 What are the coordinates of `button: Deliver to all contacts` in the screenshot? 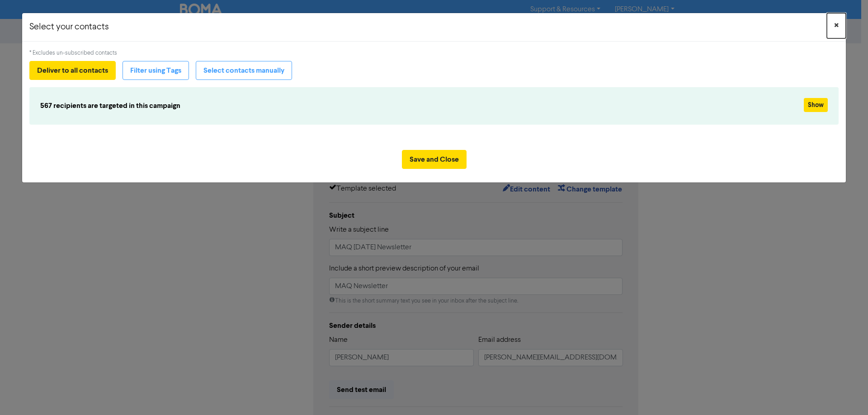 It's located at (72, 70).